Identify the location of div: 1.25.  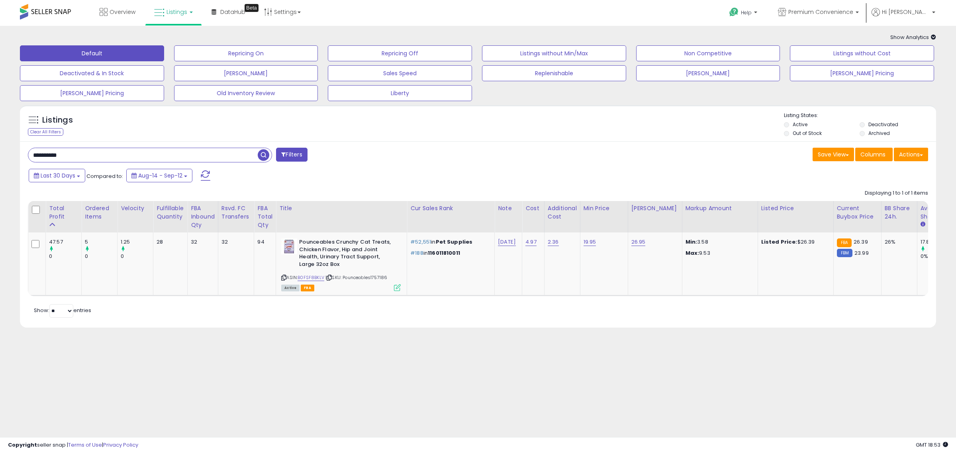
(137, 242).